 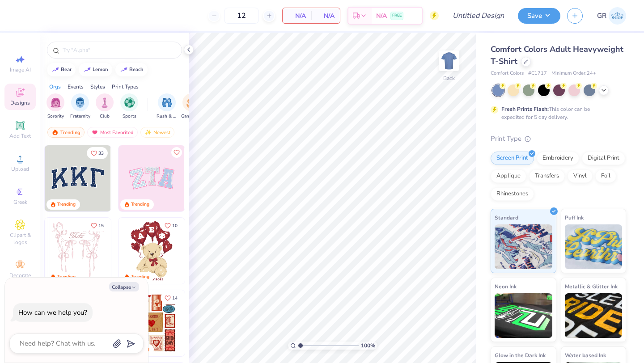 I want to click on div: filter for Club, so click(x=105, y=106).